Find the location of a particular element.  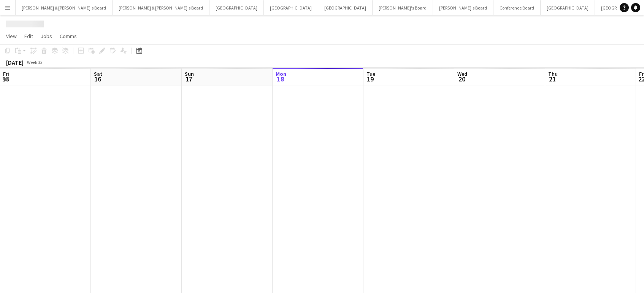

span: Sat is located at coordinates (98, 74).